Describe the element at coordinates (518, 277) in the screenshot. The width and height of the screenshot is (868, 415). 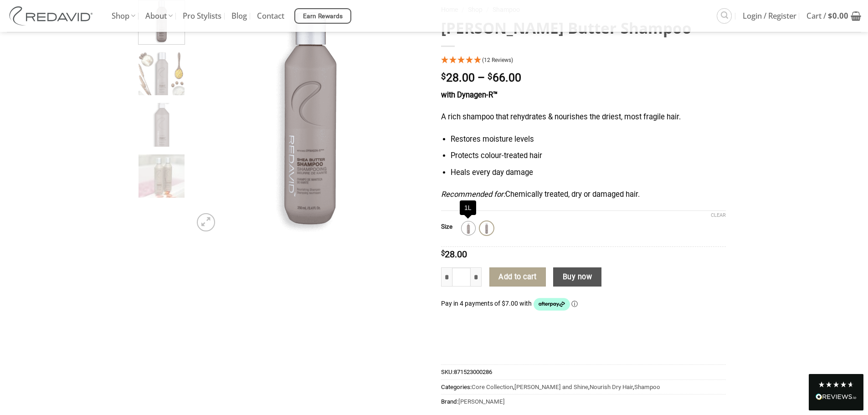
I see `button: Add to cart` at that location.